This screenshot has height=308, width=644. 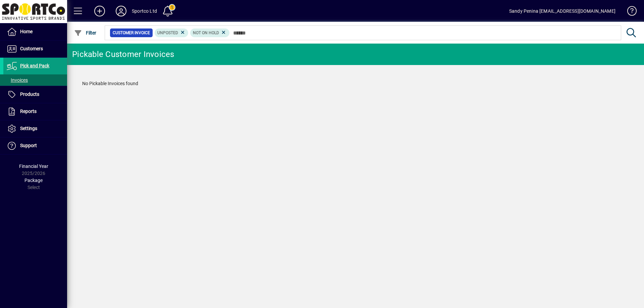 What do you see at coordinates (355, 83) in the screenshot?
I see `div: No Pickable Invoices found` at bounding box center [355, 83].